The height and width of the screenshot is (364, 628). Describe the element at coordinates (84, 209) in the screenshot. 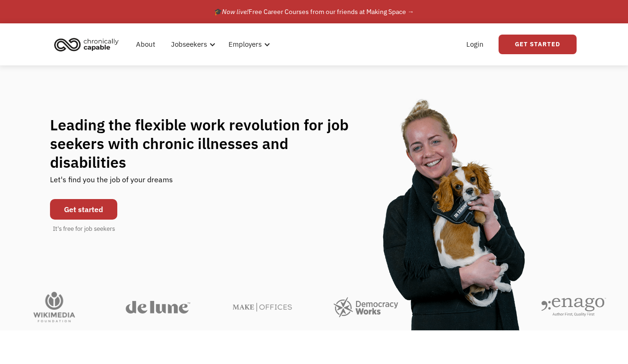

I see `a: Get started` at that location.